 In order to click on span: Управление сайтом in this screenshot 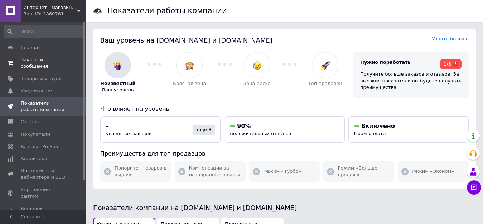, I will do `click(43, 193)`.